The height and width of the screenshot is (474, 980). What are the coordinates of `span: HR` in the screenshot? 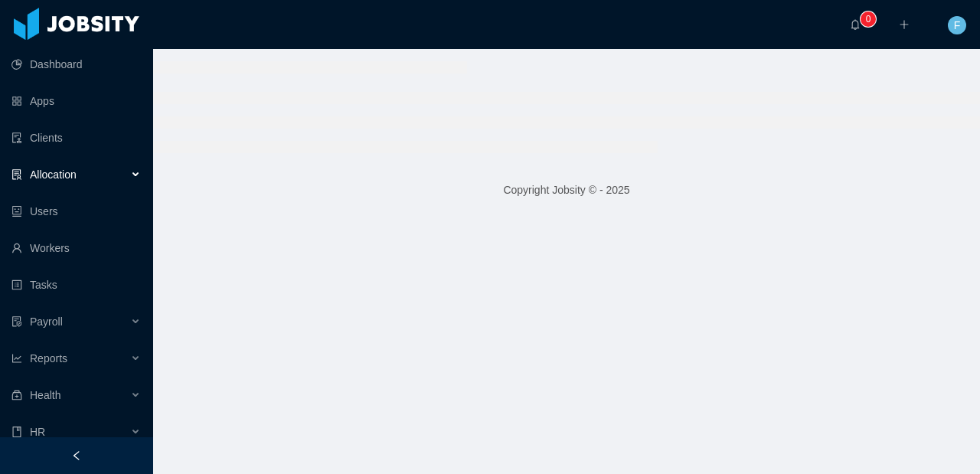 It's located at (38, 432).